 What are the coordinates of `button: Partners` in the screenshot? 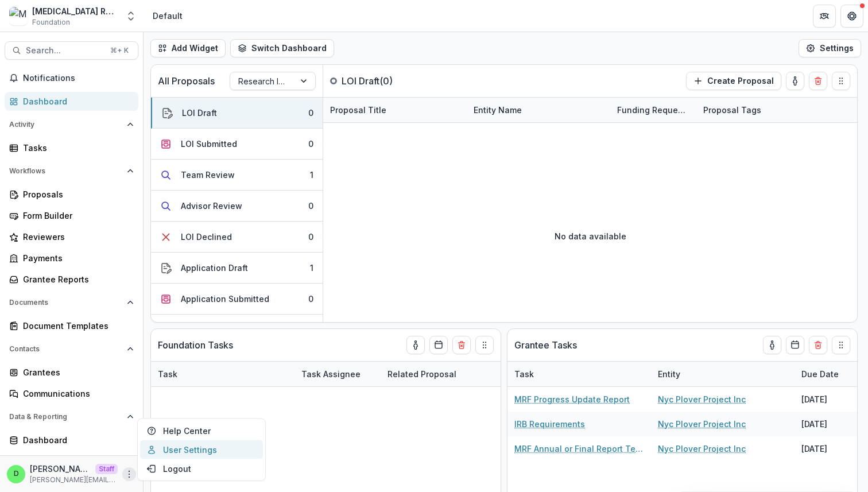 It's located at (824, 16).